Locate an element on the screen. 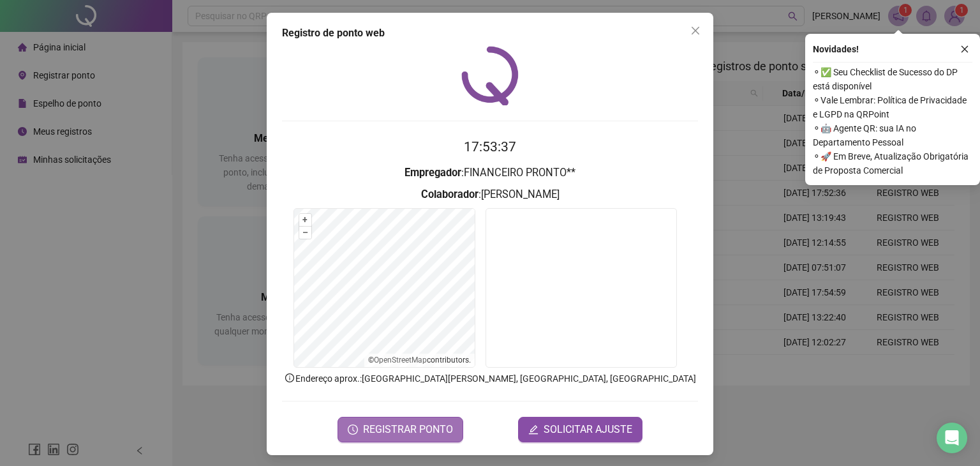 This screenshot has width=980, height=466. button: REGISTRAR PONTO is located at coordinates (400, 430).